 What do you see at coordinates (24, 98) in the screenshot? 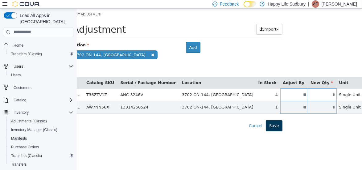
I see `td: AW7NN56X` at bounding box center [24, 98].